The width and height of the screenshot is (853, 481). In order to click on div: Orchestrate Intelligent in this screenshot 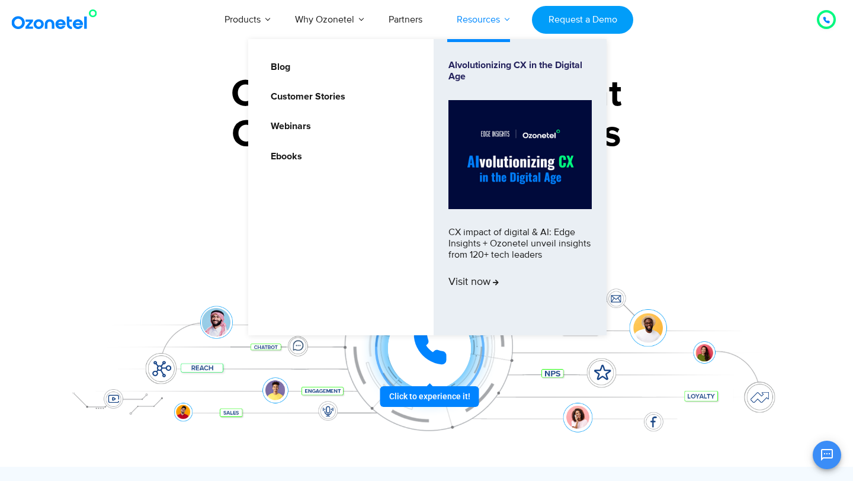, I will do `click(426, 94)`.